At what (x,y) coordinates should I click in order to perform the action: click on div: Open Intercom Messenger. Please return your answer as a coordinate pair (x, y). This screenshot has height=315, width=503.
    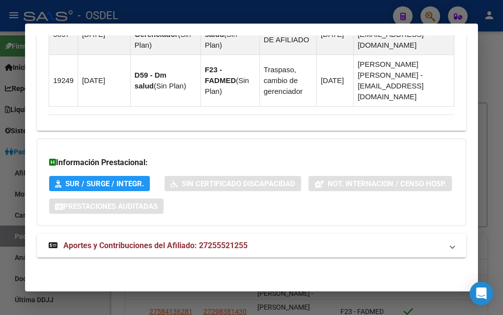
    Looking at the image, I should click on (481, 293).